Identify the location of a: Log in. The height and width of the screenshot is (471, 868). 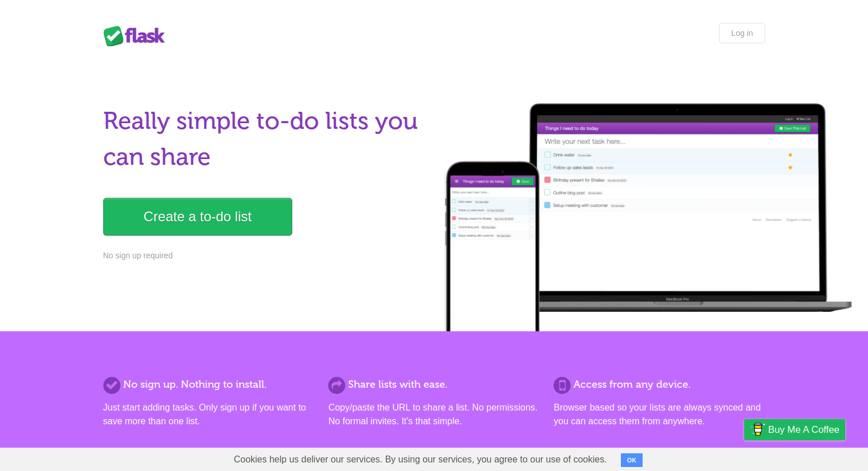
(741, 33).